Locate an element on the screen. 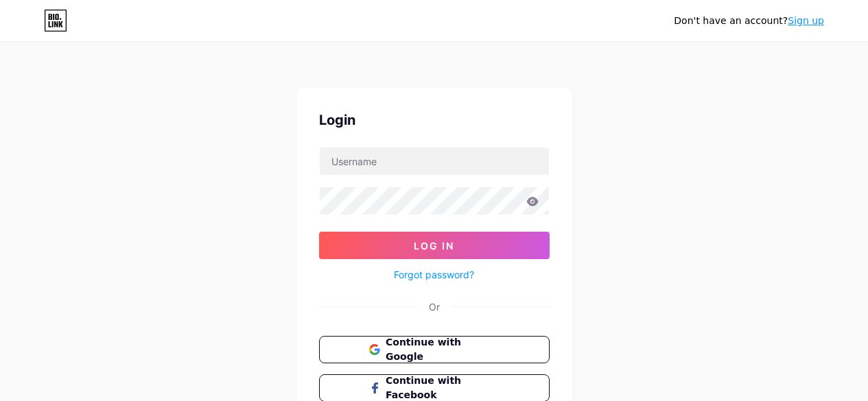 This screenshot has width=868, height=401. a: Forgot password? is located at coordinates (433, 275).